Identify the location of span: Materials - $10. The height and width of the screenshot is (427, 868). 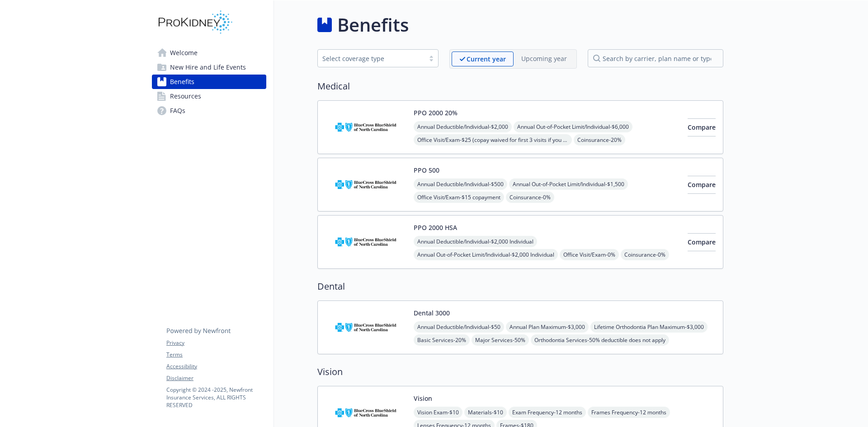
(485, 412).